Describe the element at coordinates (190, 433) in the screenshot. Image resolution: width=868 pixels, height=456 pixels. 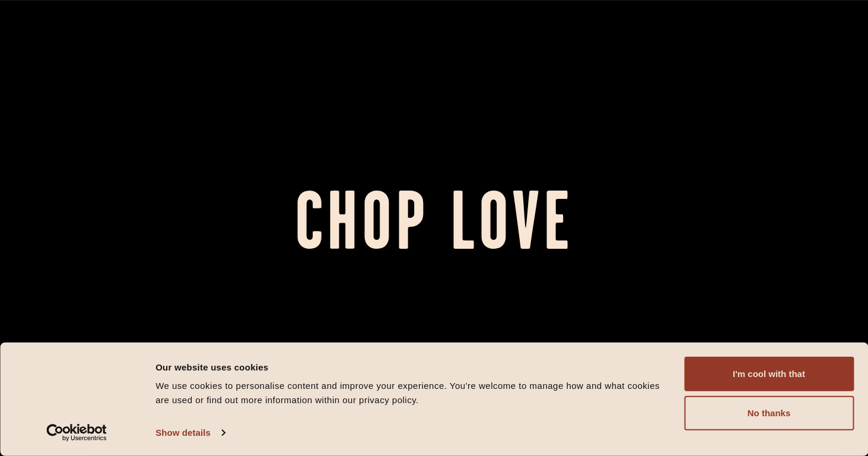
I see `a: Show details` at that location.